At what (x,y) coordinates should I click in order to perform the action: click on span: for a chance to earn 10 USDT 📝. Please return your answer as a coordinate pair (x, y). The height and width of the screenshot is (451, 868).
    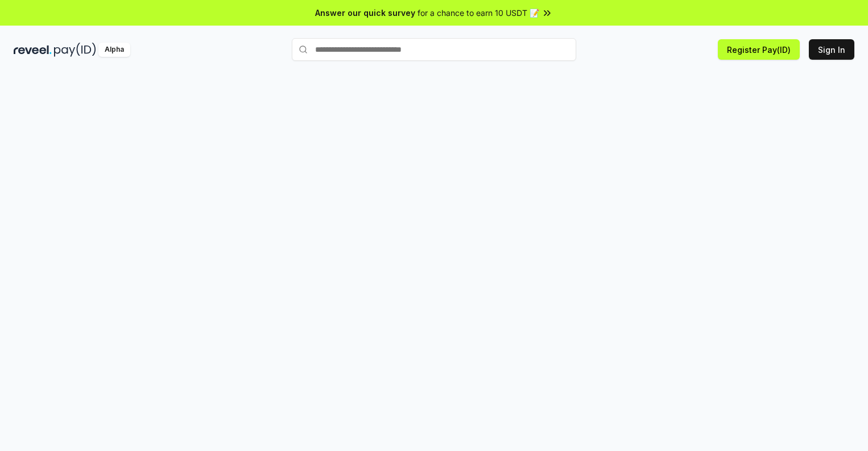
    Looking at the image, I should click on (479, 12).